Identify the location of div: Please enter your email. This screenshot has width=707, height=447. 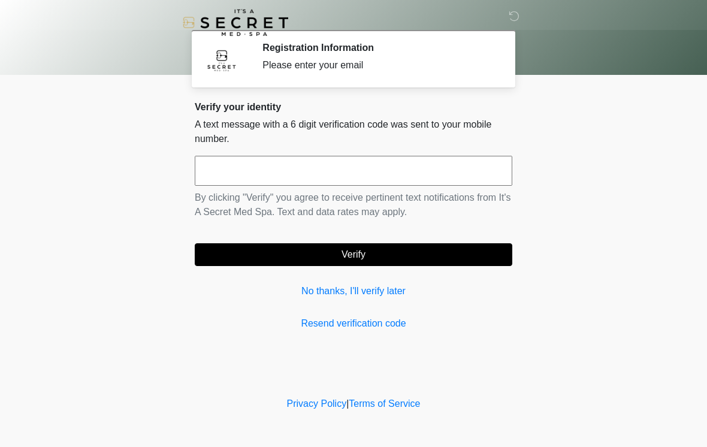
(378, 65).